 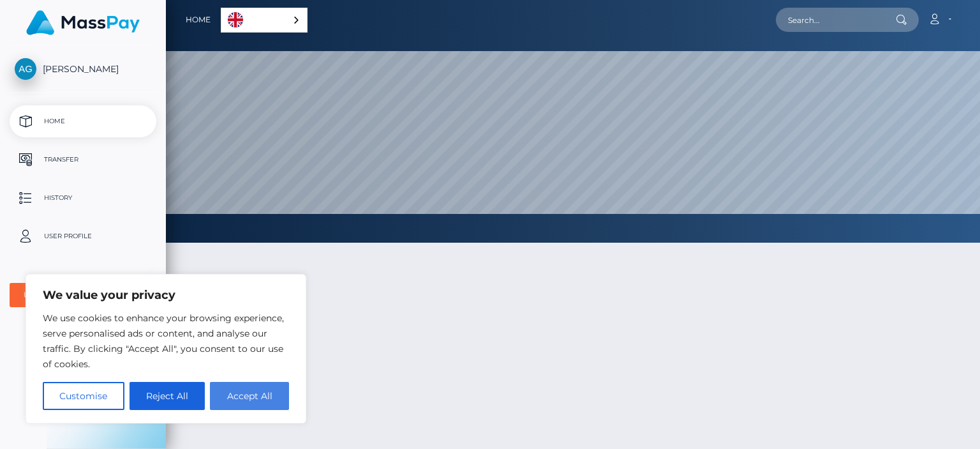 What do you see at coordinates (84, 396) in the screenshot?
I see `button: Customise` at bounding box center [84, 396].